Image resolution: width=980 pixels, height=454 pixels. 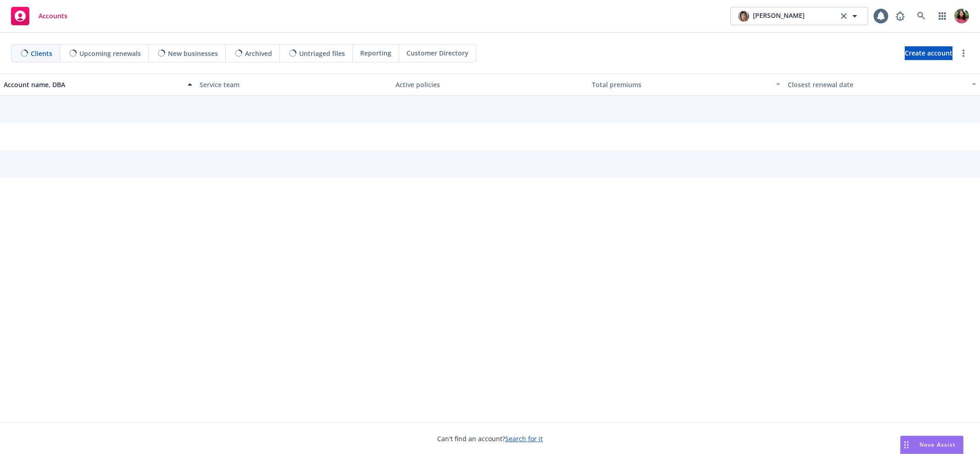 What do you see at coordinates (490, 85) in the screenshot?
I see `div: Active policies` at bounding box center [490, 85].